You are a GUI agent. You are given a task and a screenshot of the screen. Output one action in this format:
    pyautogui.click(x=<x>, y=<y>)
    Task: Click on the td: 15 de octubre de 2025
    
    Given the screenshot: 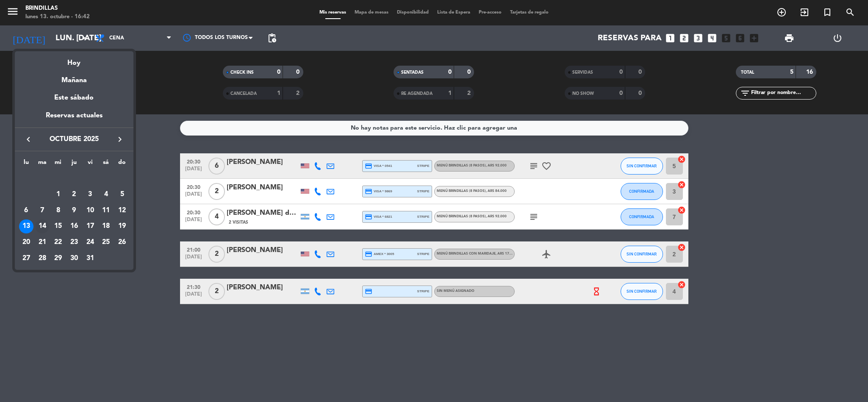 What is the action you would take?
    pyautogui.click(x=58, y=227)
    